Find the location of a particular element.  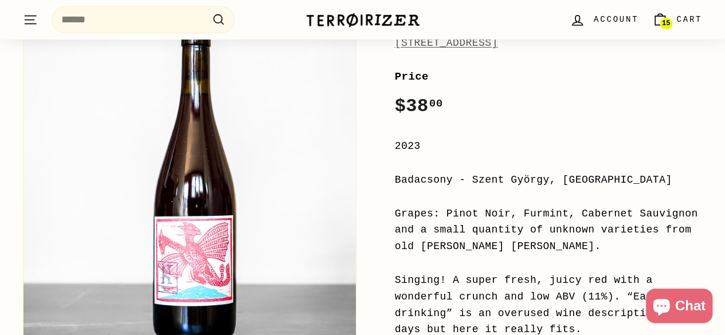

a: Account is located at coordinates (604, 19).